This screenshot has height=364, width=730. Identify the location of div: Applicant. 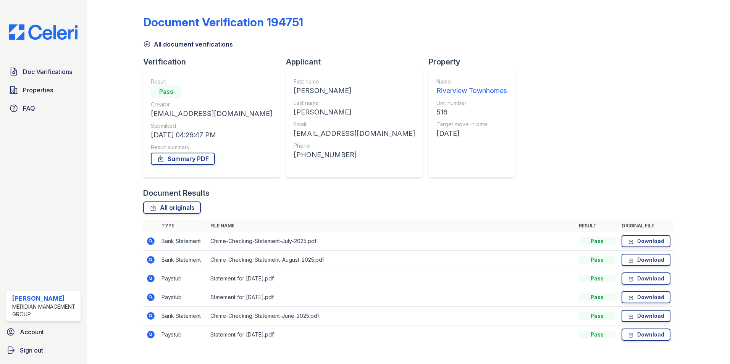
(358, 62).